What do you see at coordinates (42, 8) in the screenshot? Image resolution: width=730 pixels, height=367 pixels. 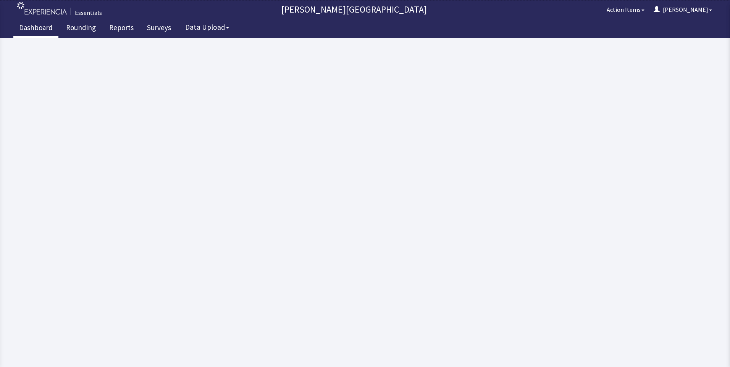 I see `img: experiencia_logo.png` at bounding box center [42, 8].